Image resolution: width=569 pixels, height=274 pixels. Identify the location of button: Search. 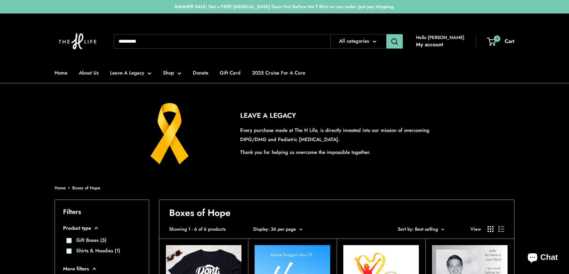
(395, 41).